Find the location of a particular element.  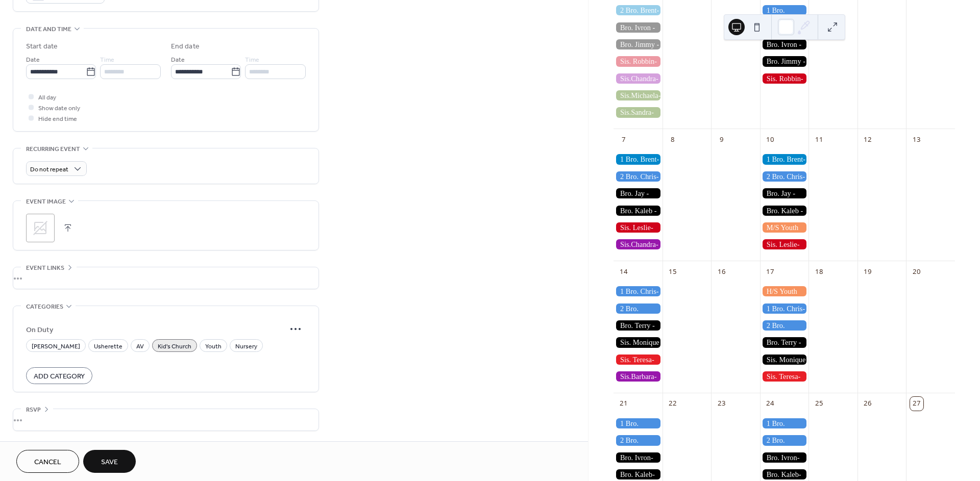

span: Hide end time is located at coordinates (58, 119).